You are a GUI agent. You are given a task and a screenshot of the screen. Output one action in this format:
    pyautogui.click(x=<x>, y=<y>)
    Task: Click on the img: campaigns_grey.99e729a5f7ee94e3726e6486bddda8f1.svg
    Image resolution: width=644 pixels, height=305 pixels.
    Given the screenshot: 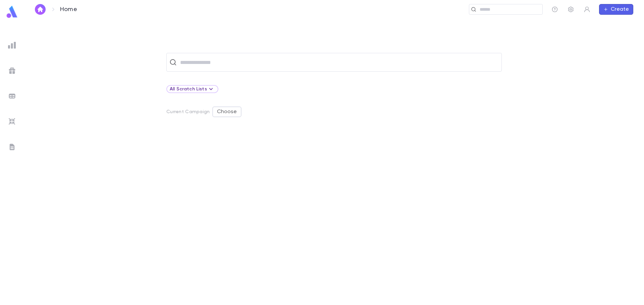 What is the action you would take?
    pyautogui.click(x=12, y=70)
    